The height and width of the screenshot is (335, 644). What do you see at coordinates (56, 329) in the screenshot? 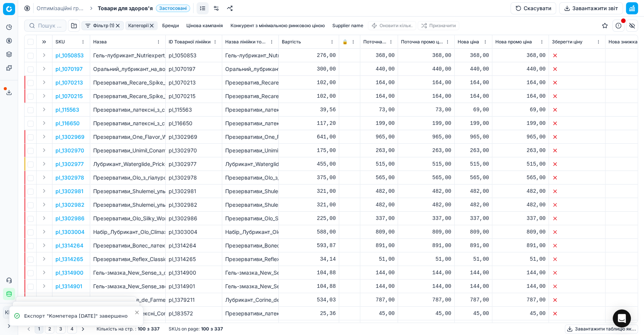
I see `nav: pagination` at bounding box center [56, 329].